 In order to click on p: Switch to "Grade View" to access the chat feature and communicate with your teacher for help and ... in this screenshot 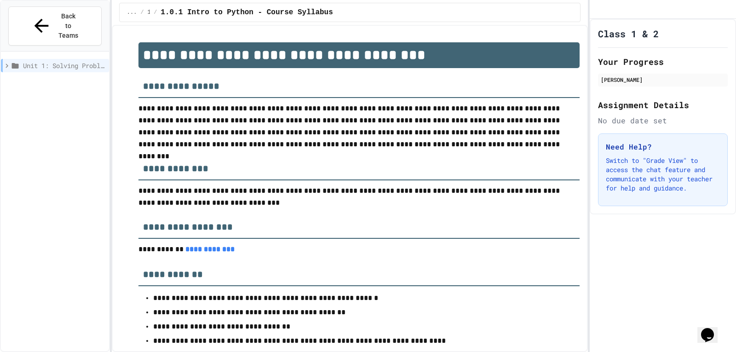, I will do `click(663, 174)`.